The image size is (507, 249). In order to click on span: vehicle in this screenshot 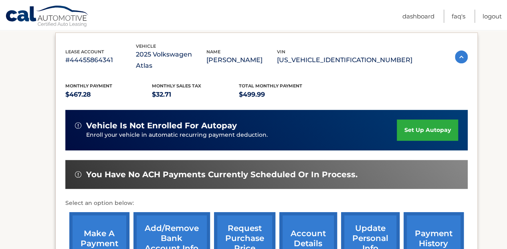, I will do `click(146, 46)`.